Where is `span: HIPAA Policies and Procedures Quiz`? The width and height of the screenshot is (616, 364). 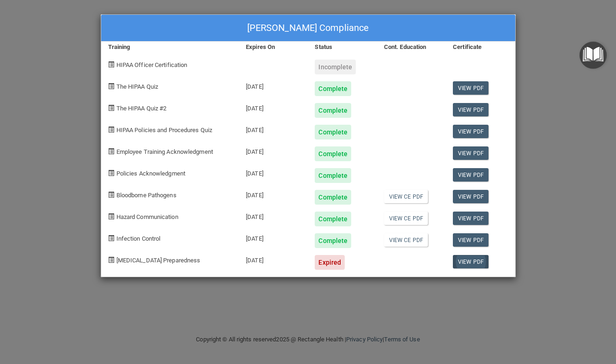
span: HIPAA Policies and Procedures Quiz is located at coordinates (164, 130).